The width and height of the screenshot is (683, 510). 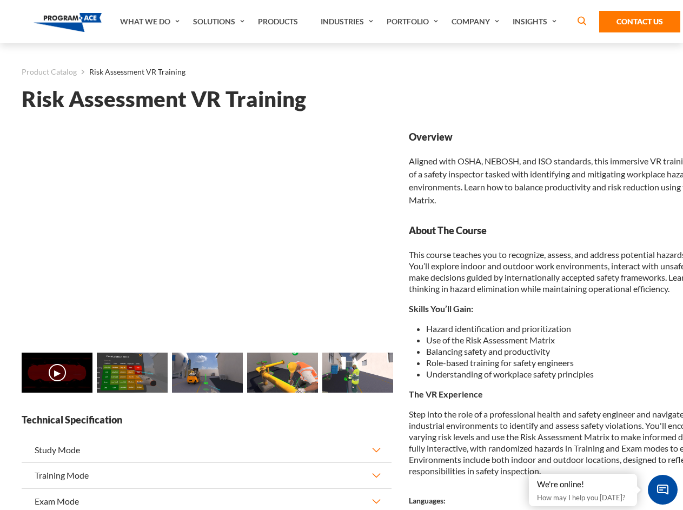 What do you see at coordinates (282, 373) in the screenshot?
I see `img: Risk Assessment VR Training - Preview 3` at bounding box center [282, 373].